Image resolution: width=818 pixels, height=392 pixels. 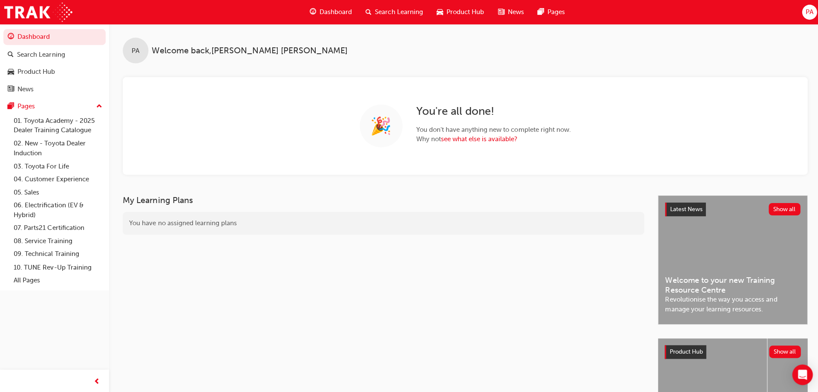 What do you see at coordinates (58, 178) in the screenshot?
I see `a: 04. Customer Experience` at bounding box center [58, 178].